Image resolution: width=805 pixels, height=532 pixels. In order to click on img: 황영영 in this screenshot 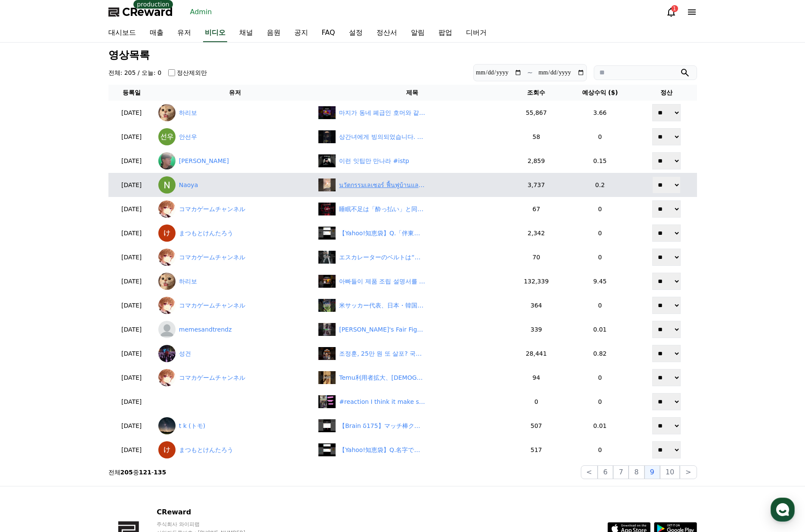, I will do `click(167, 161)`.